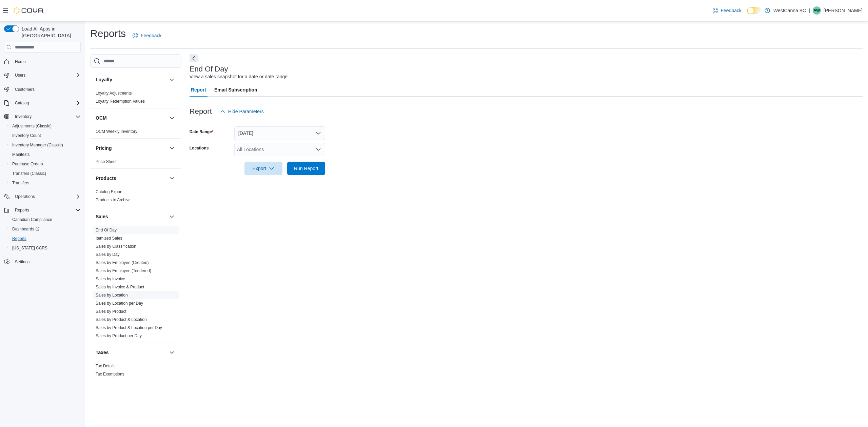 This screenshot has width=868, height=427. What do you see at coordinates (120, 287) in the screenshot?
I see `a: Sales by Invoice & Product` at bounding box center [120, 287].